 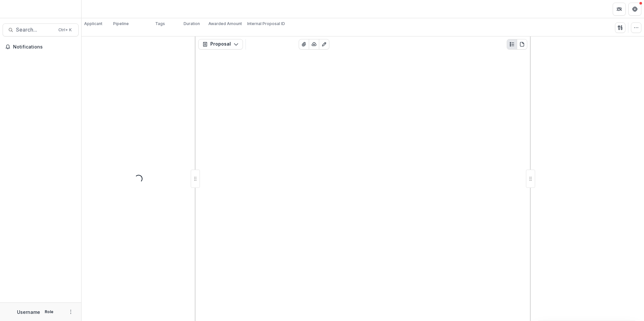 What do you see at coordinates (192, 24) in the screenshot?
I see `p: Duration` at bounding box center [192, 24].